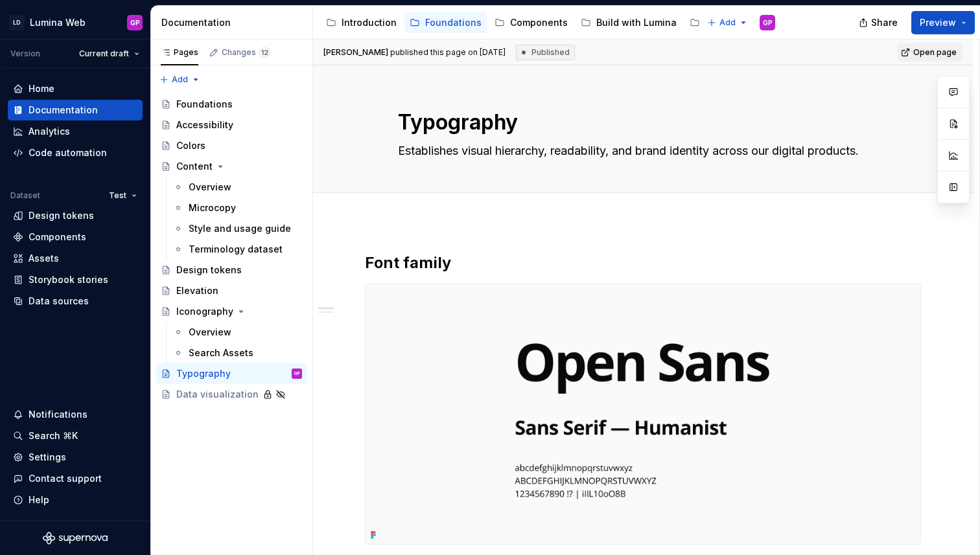 The height and width of the screenshot is (555, 980). I want to click on div: Contact support, so click(65, 479).